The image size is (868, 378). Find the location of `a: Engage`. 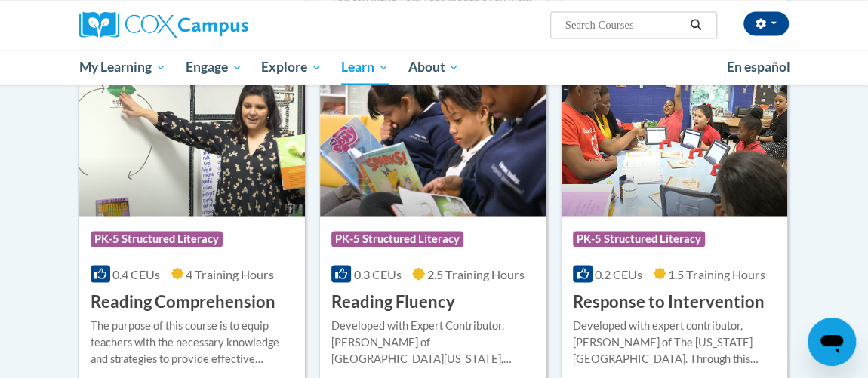

a: Engage is located at coordinates (214, 68).